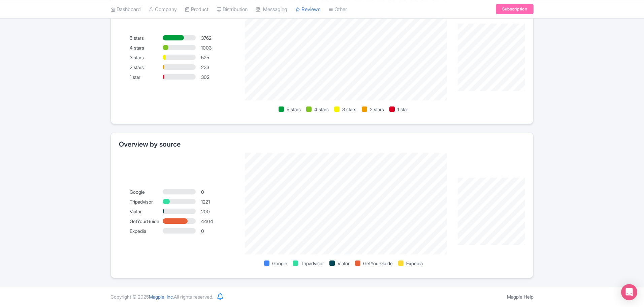 Image resolution: width=644 pixels, height=307 pixels. Describe the element at coordinates (218, 57) in the screenshot. I see `div: 525` at that location.